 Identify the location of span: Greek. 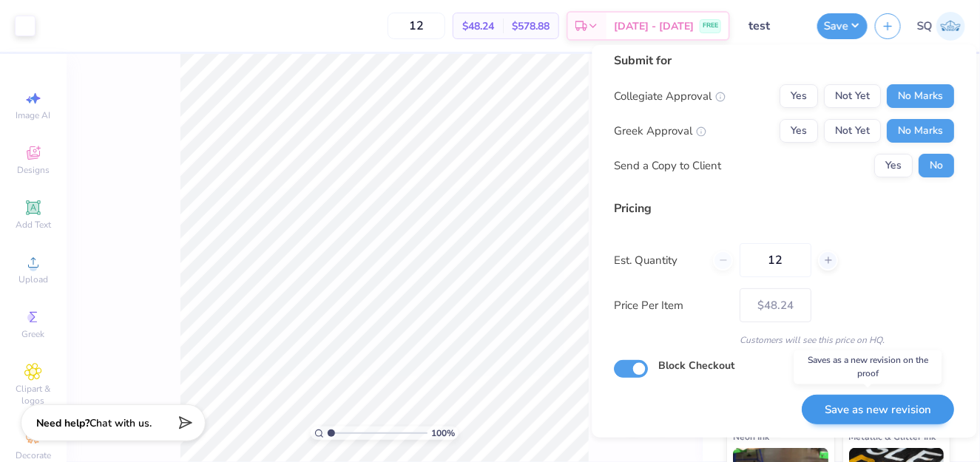
(34, 334).